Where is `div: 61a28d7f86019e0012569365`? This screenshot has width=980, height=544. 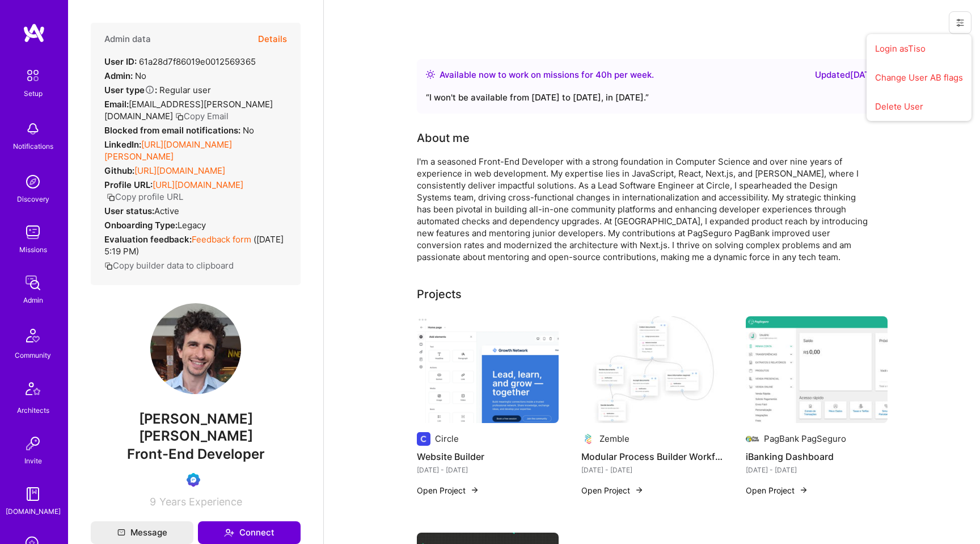
div: 61a28d7f86019e0012569365 is located at coordinates (180, 61).